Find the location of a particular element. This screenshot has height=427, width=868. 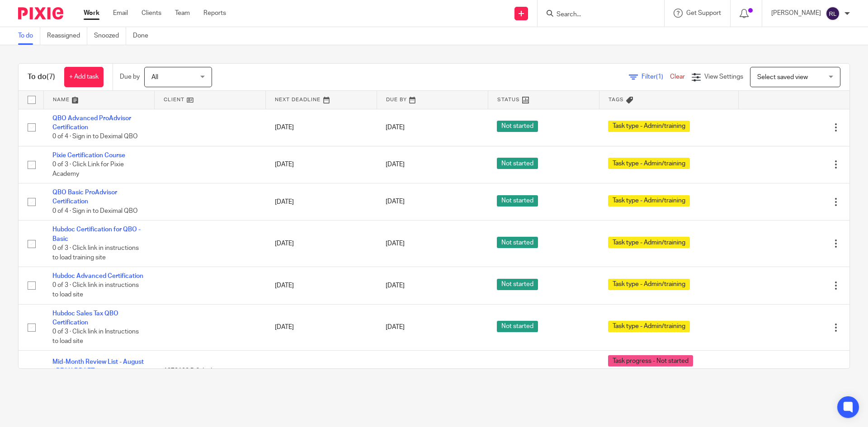

span: All is located at coordinates (155, 77).